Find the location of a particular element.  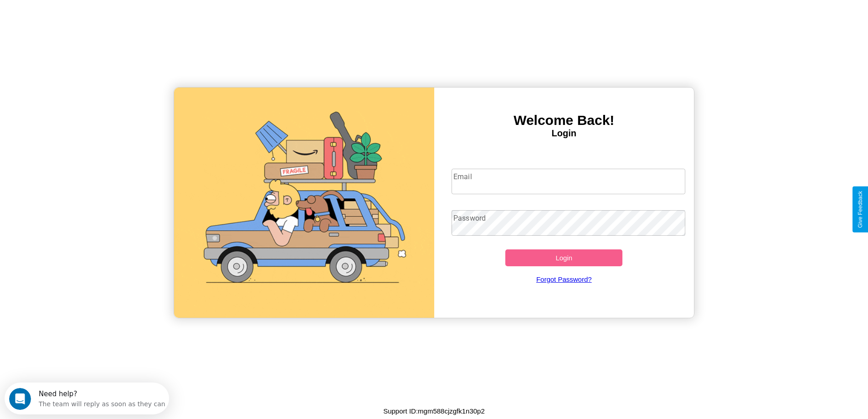

div: The team will reply as soon as they can is located at coordinates (97, 19).